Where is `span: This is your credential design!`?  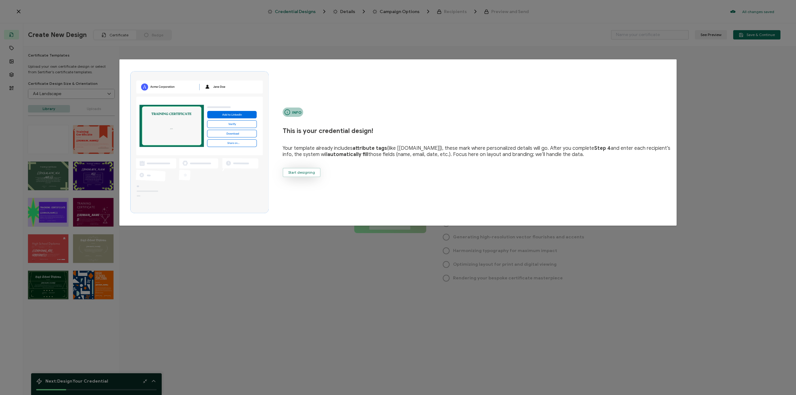 span: This is your credential design! is located at coordinates (328, 131).